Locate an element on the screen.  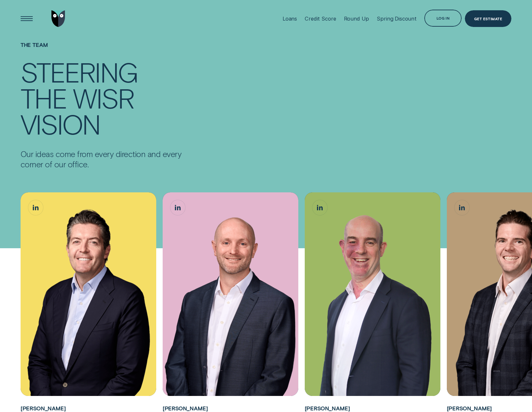
a: Matthew Lewis, Chief Financial Officer LinkedIn button is located at coordinates (177, 207).